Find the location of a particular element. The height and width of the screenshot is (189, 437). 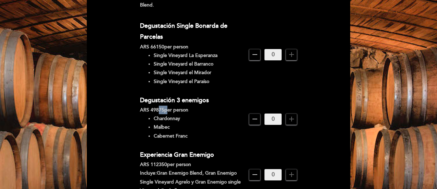

li: Single Vineyard el Paraíso is located at coordinates (199, 81).